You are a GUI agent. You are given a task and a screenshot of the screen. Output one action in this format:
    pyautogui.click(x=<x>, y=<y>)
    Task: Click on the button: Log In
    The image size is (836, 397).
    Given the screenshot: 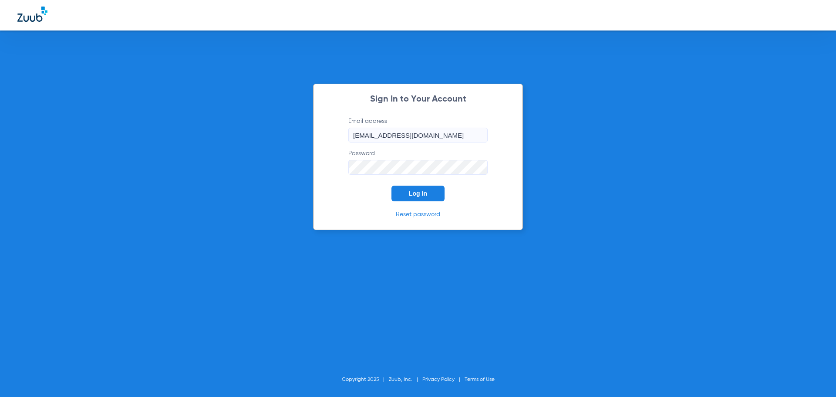 What is the action you would take?
    pyautogui.click(x=418, y=193)
    